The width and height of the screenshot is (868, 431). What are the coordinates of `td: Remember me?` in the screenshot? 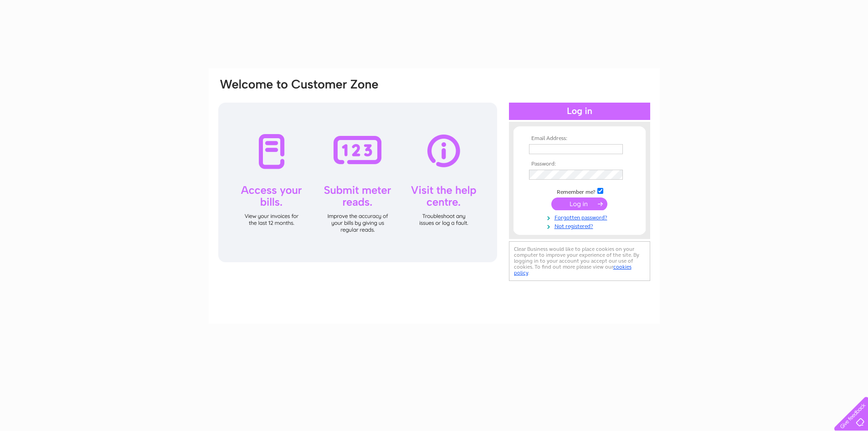 It's located at (580, 191).